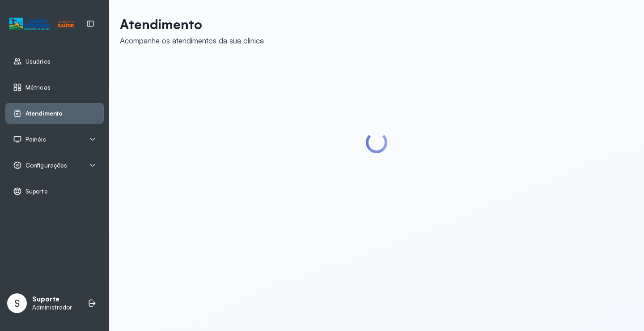 The image size is (644, 331). I want to click on a: Atendimento, so click(54, 113).